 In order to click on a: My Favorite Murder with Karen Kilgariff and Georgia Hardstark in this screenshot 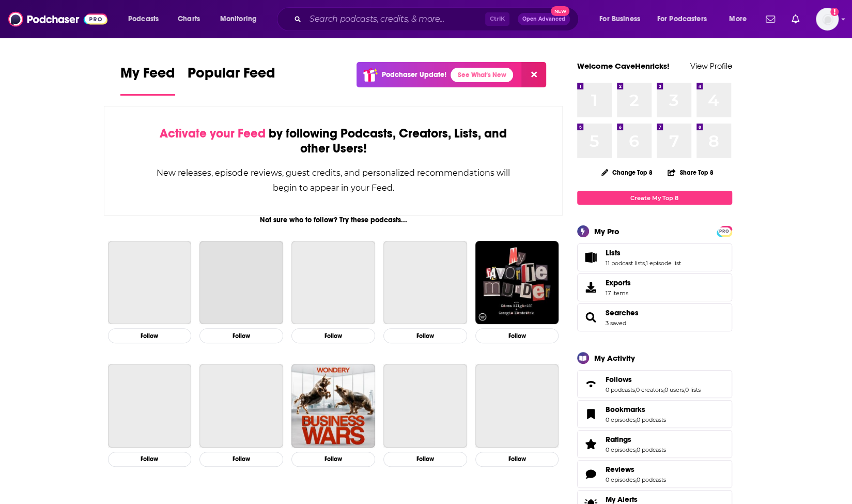, I will do `click(517, 282)`.